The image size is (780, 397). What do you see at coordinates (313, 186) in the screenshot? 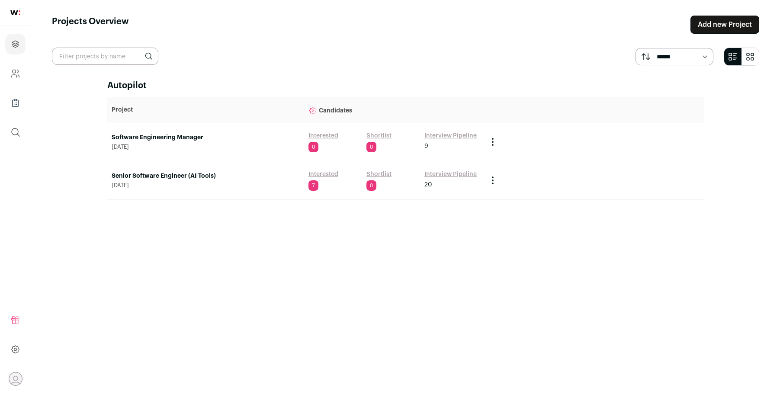
I see `span: 7` at bounding box center [313, 186].